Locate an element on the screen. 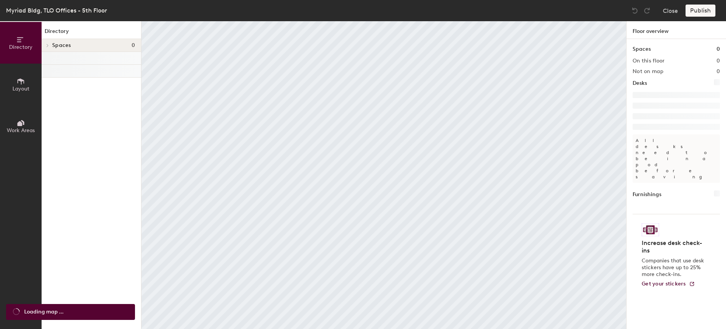 Image resolution: width=726 pixels, height=329 pixels. img: Sticker logo is located at coordinates (650, 230).